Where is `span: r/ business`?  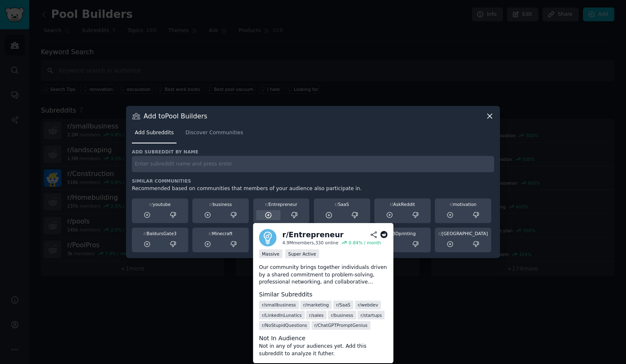 span: r/ business is located at coordinates (342, 316).